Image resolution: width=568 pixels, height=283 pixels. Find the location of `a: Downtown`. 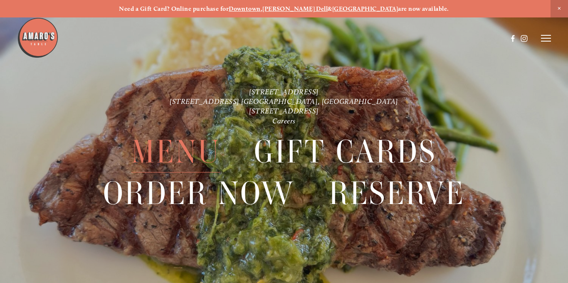

a: Downtown is located at coordinates (244, 9).